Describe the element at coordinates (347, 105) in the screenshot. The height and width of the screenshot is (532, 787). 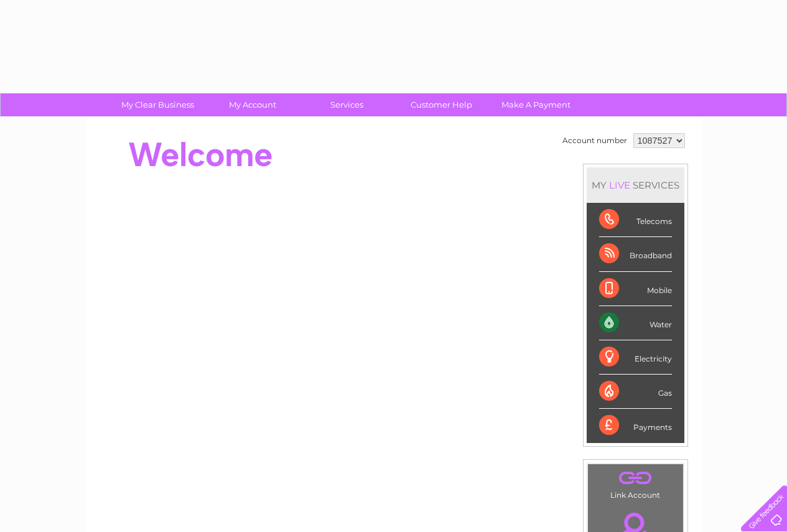
I see `a: Services` at that location.